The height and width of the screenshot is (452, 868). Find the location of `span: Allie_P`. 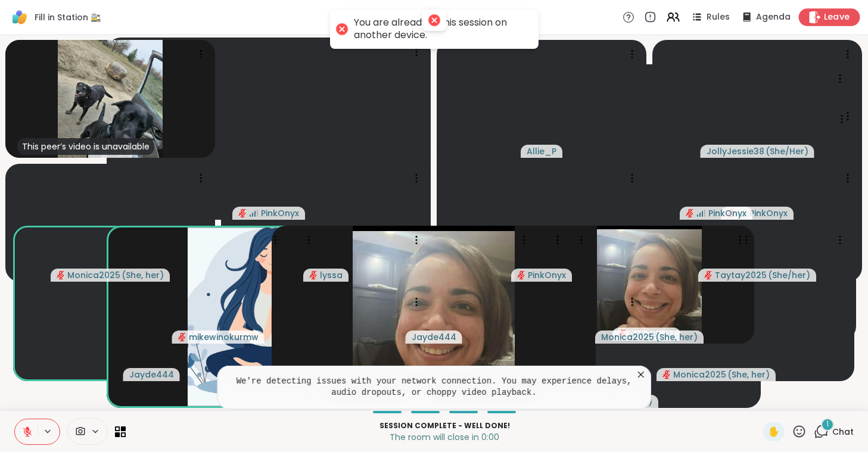

span: Allie_P is located at coordinates (542, 151).